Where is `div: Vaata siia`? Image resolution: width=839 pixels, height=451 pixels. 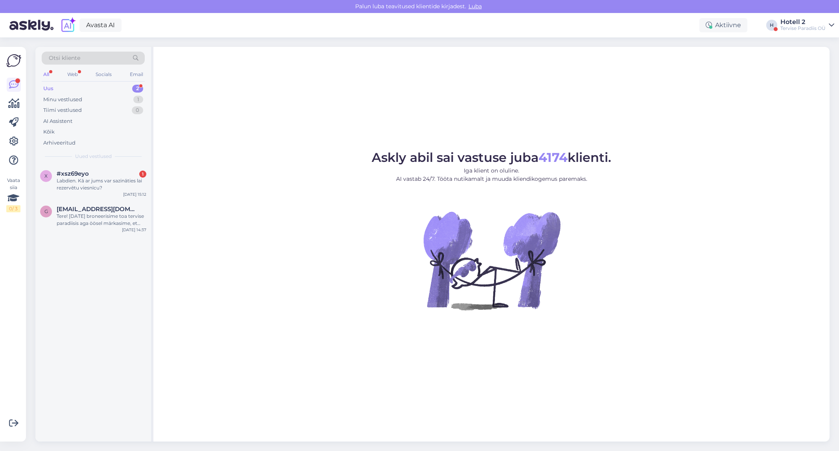
div: Vaata siia is located at coordinates (13, 194).